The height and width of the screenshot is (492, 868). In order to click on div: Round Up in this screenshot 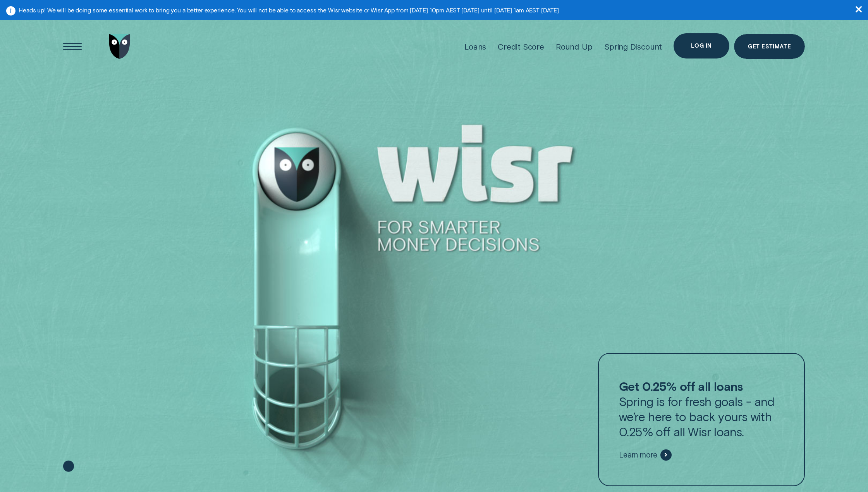, I will do `click(574, 47)`.